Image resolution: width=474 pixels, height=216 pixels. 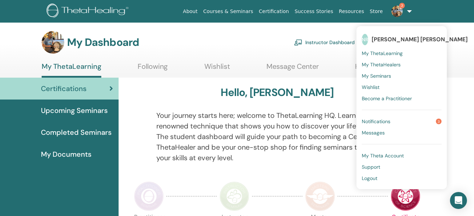 I want to click on div: Open Intercom Messenger, so click(x=459, y=201).